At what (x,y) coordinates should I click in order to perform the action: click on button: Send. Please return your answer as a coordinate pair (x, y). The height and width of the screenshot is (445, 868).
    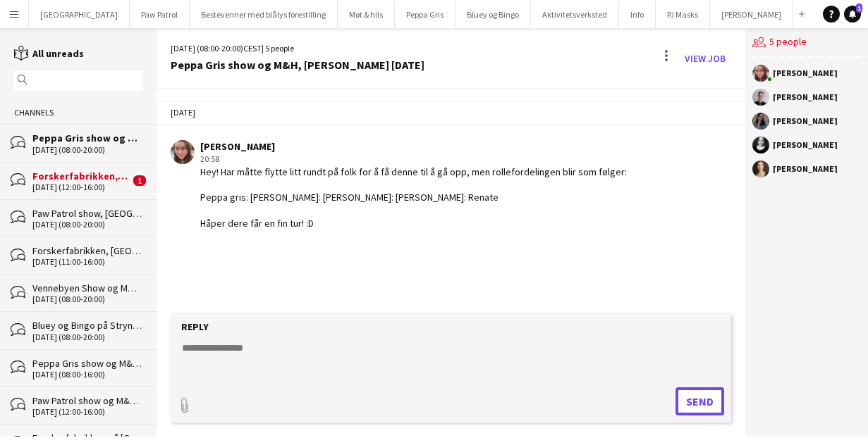
    Looking at the image, I should click on (699, 402).